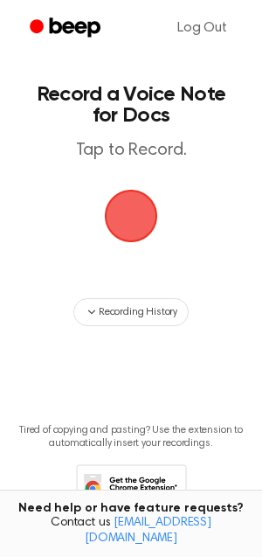  What do you see at coordinates (131, 531) in the screenshot?
I see `span: Contact us` at bounding box center [131, 531].